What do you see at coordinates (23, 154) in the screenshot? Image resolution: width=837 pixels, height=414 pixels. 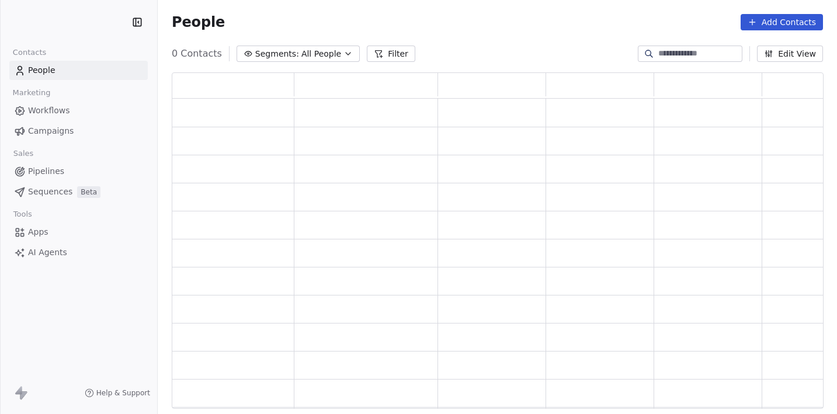 I see `span: Sales` at bounding box center [23, 154].